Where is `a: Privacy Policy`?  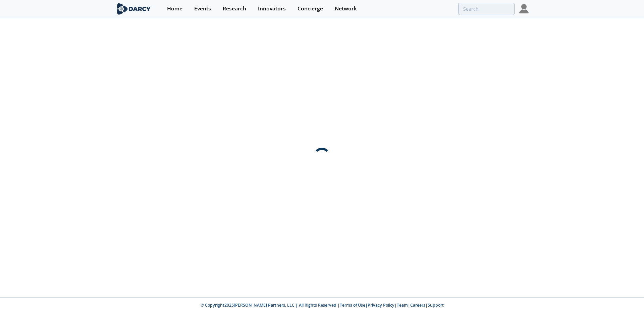 a: Privacy Policy is located at coordinates (381, 305).